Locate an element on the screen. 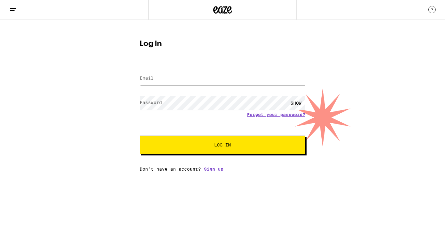 Image resolution: width=445 pixels, height=244 pixels. div: Don't have an account? is located at coordinates (223, 169).